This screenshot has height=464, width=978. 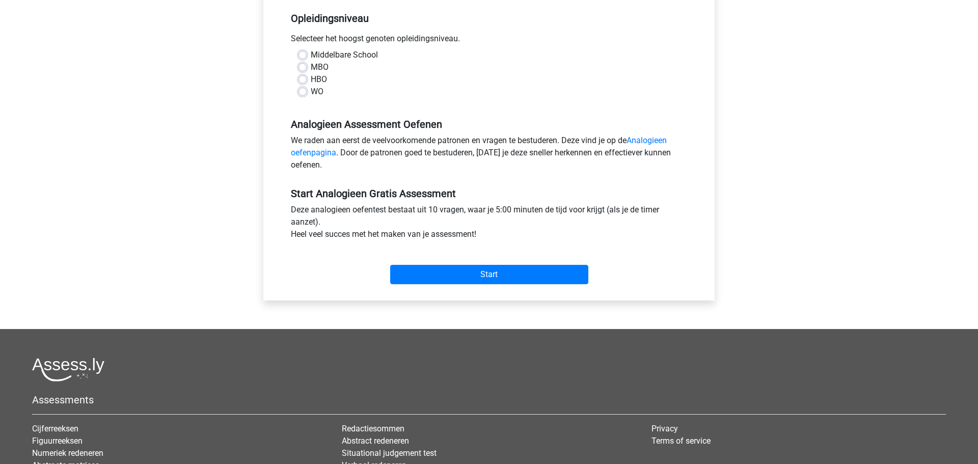 I want to click on label: Middelbare School, so click(x=344, y=55).